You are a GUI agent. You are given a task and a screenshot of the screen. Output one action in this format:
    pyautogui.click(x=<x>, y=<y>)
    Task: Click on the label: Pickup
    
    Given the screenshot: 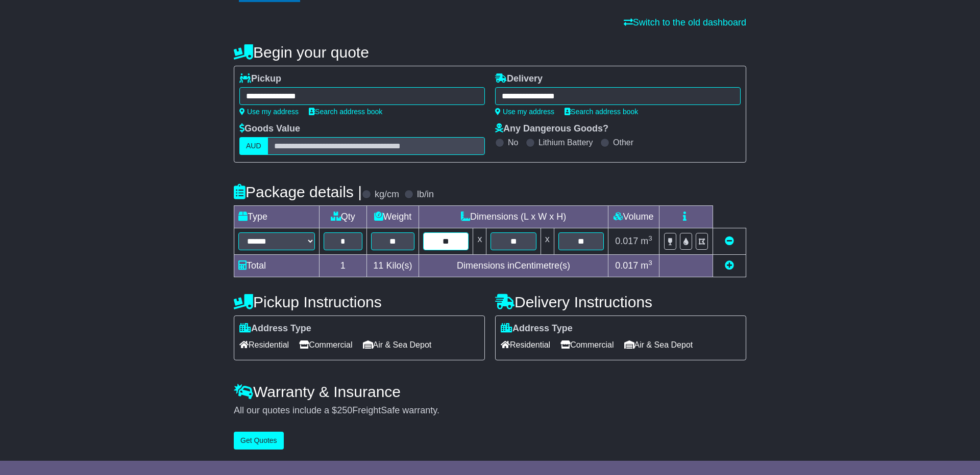 What is the action you would take?
    pyautogui.click(x=260, y=79)
    